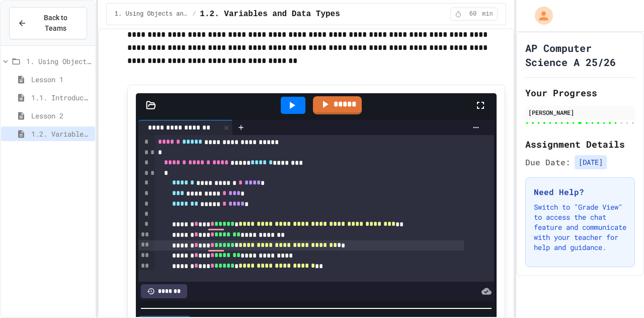  I want to click on h2: Your Progress, so click(580, 93).